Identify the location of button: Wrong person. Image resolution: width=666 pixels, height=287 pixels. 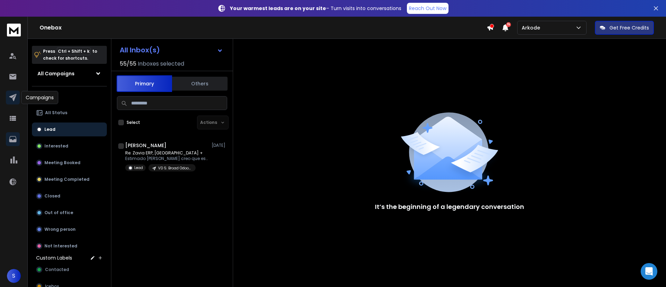
(69, 229).